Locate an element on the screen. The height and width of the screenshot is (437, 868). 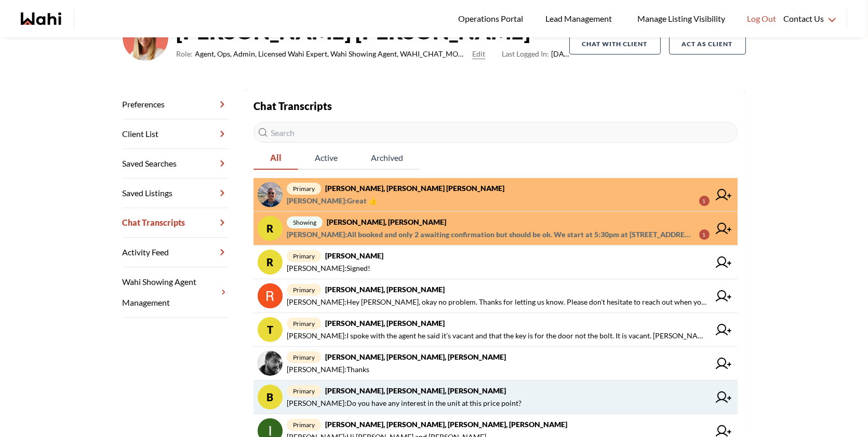
div: T is located at coordinates (271, 329).